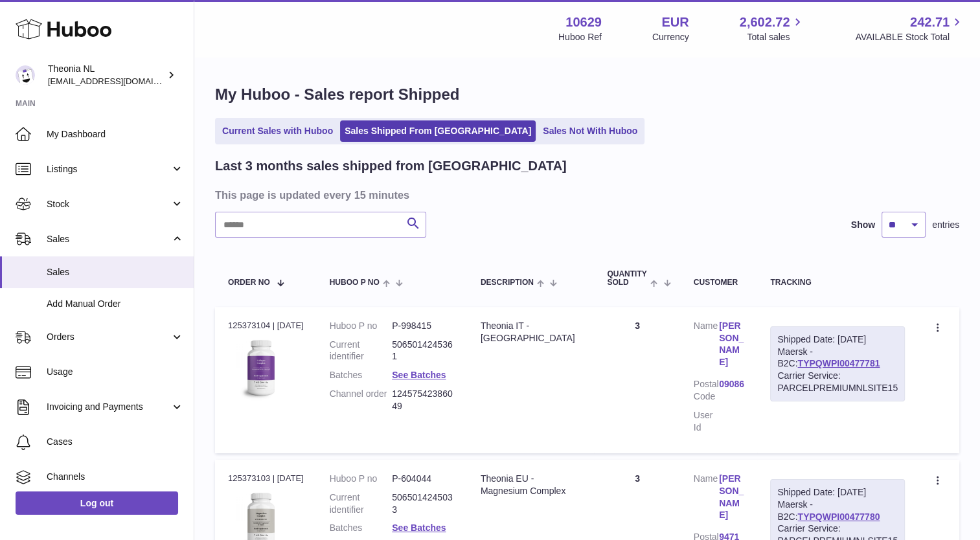 Image resolution: width=980 pixels, height=540 pixels. Describe the element at coordinates (423, 325) in the screenshot. I see `dd: P-998415` at that location.